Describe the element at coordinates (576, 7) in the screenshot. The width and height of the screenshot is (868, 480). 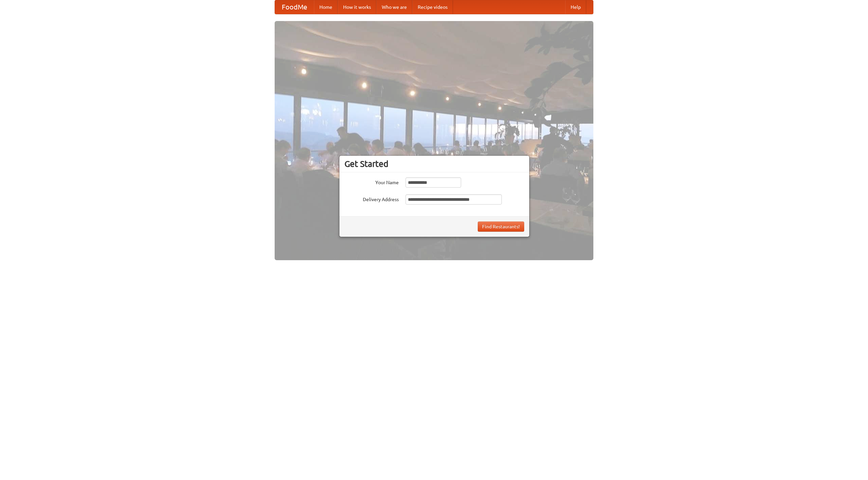
I see `a: Help` at that location.